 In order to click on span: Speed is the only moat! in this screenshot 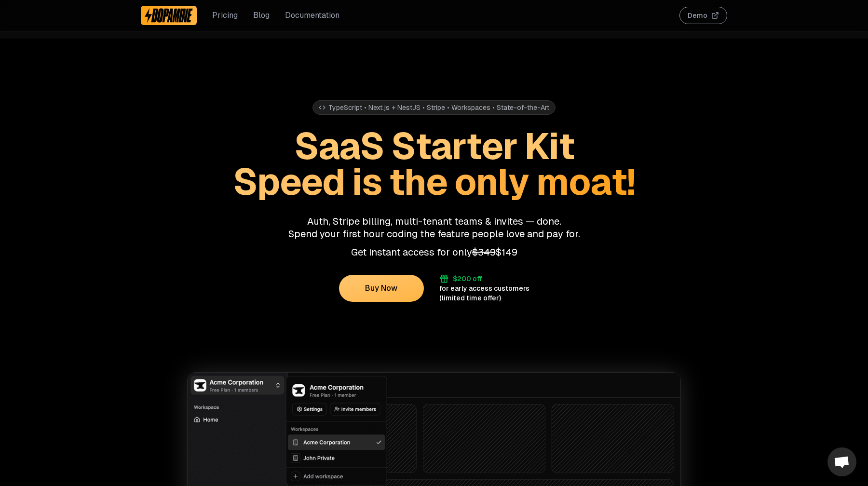, I will do `click(434, 182)`.